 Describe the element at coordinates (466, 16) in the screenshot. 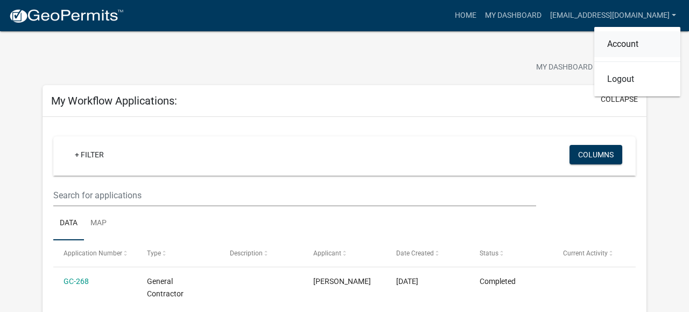

I see `a: Home` at that location.